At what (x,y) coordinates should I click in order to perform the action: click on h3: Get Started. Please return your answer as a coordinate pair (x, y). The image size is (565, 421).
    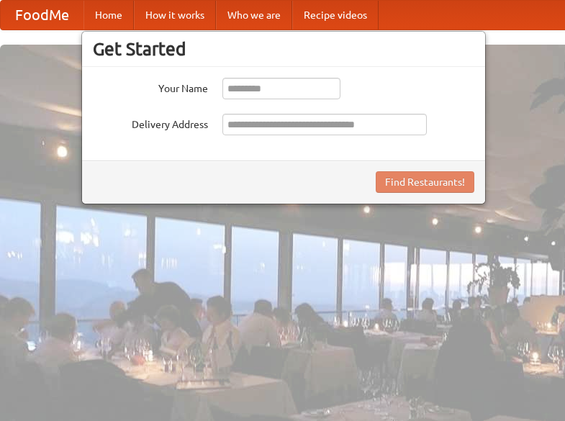
    Looking at the image, I should click on (284, 49).